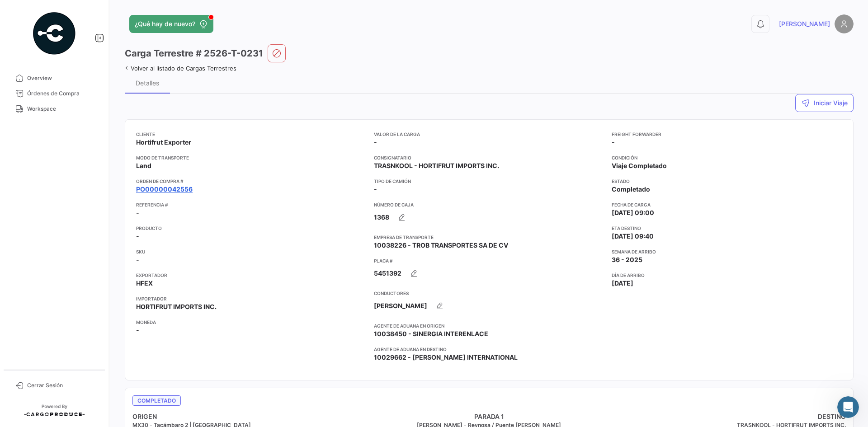  I want to click on h4: ORIGEN, so click(251, 417).